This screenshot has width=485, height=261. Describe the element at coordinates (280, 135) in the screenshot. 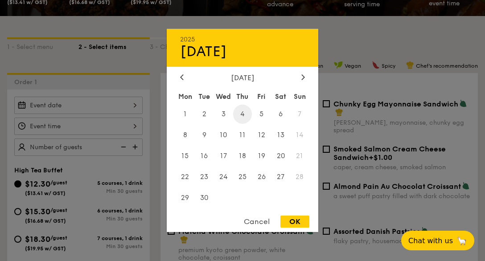

I see `span: 13` at that location.